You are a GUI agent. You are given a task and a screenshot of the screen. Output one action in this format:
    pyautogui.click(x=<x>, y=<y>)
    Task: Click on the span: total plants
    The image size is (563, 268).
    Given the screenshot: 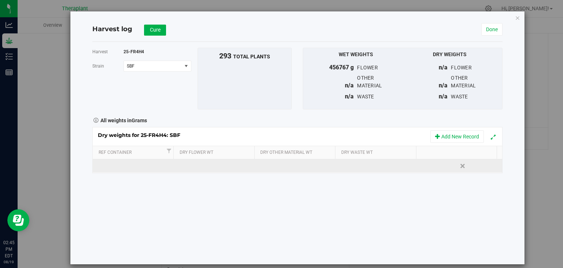 What is the action you would take?
    pyautogui.click(x=251, y=56)
    